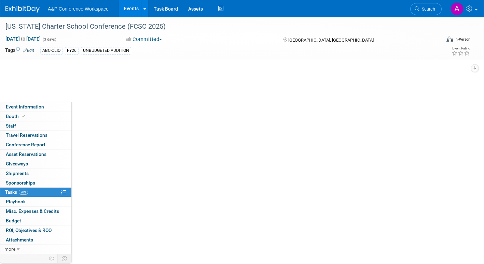 The width and height of the screenshot is (484, 264). What do you see at coordinates (78, 9) in the screenshot?
I see `span: A&P Conference Workspace` at bounding box center [78, 9].